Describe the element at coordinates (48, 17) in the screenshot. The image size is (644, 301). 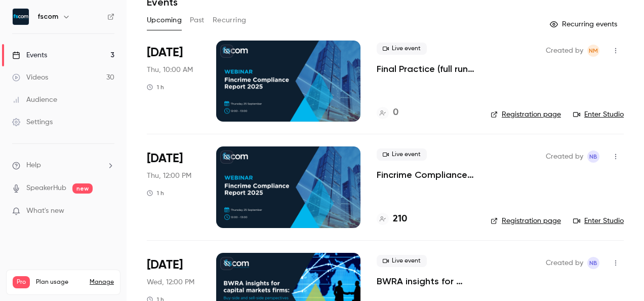
I see `h6: fscom` at that location.